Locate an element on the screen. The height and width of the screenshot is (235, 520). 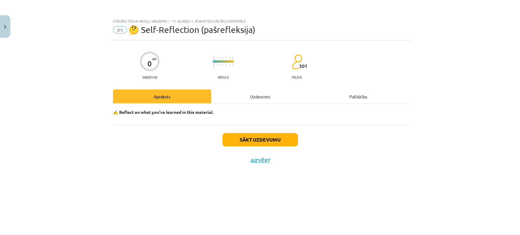
p: Viegls is located at coordinates (223, 77).